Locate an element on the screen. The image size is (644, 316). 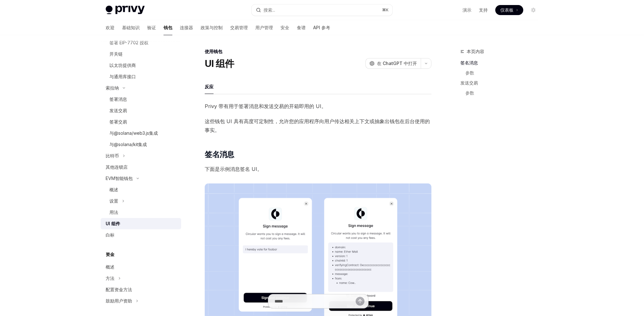
font: 这些钱包 UI 具有高度可定制性，允许您的应用程序向用户传达相关上下文或抽象出钱包在后台使用的事实。 is located at coordinates (318, 126).